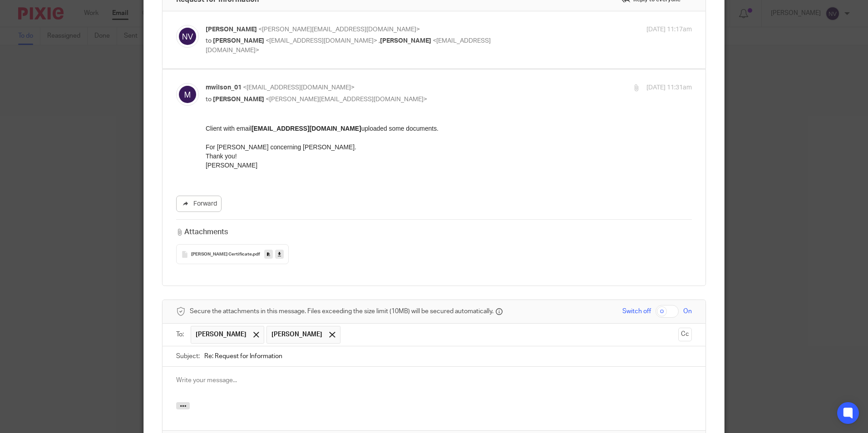  I want to click on span: On, so click(687, 312).